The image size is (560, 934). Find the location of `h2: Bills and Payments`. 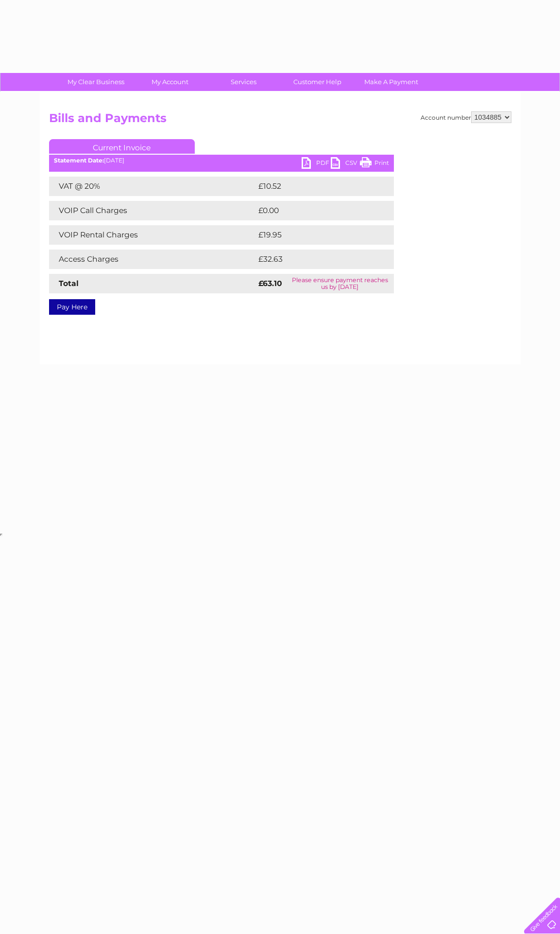

h2: Bills and Payments is located at coordinates (281, 120).